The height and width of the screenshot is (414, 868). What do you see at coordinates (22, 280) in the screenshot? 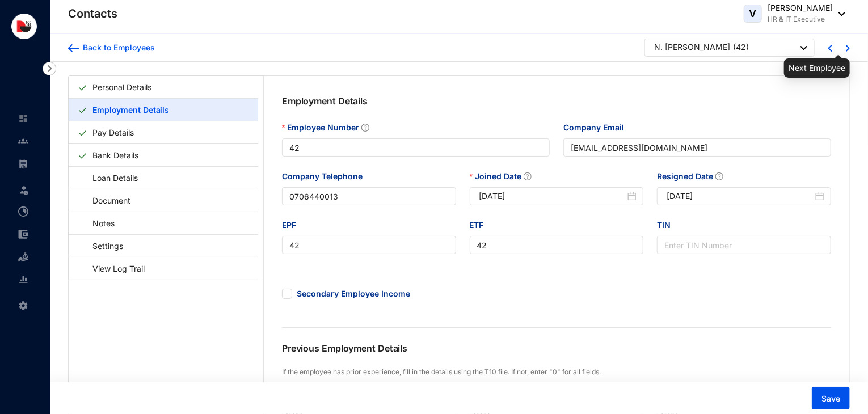
I see `li: Reports` at bounding box center [22, 280].